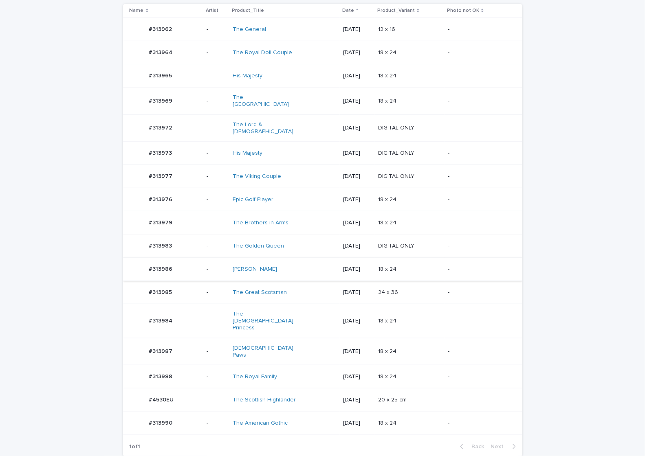 Image resolution: width=645 pixels, height=456 pixels. I want to click on a: The American Gothic, so click(260, 423).